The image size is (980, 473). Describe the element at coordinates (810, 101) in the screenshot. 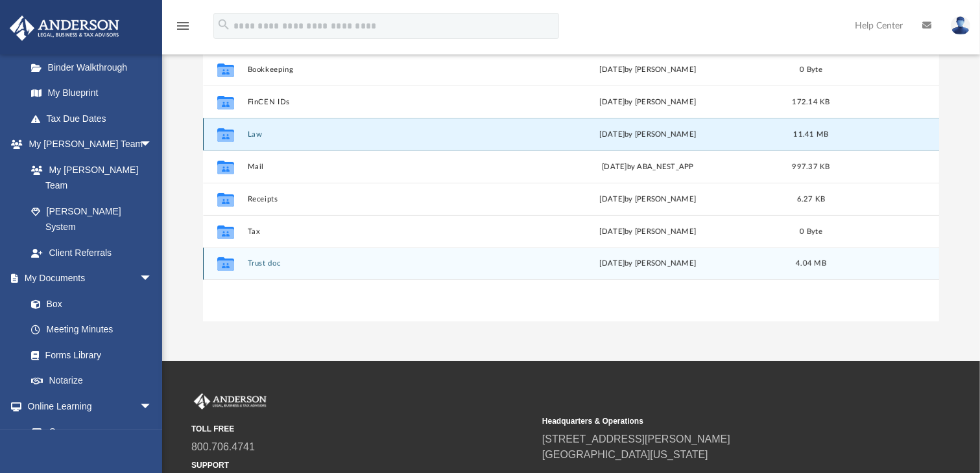

I see `span: 172.14 KB` at that location.